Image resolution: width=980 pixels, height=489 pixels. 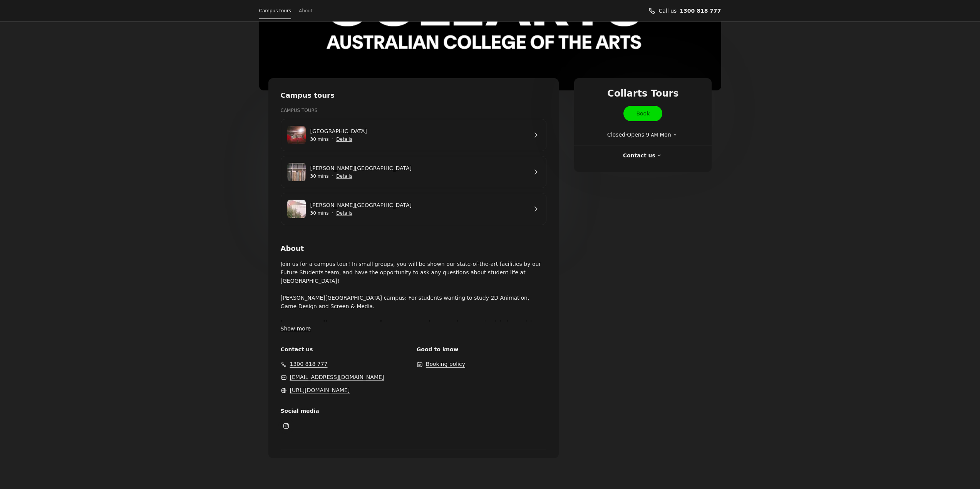 What do you see at coordinates (445, 364) in the screenshot?
I see `span: Booking policy` at bounding box center [445, 364].